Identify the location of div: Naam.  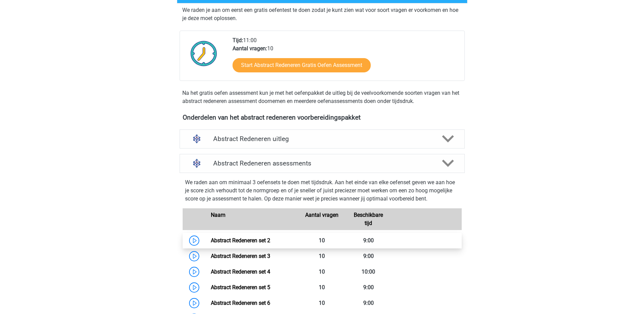
(252, 219).